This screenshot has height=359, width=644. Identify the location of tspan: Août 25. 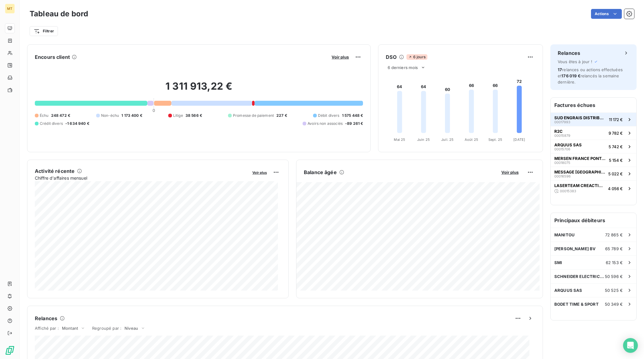
(472, 140).